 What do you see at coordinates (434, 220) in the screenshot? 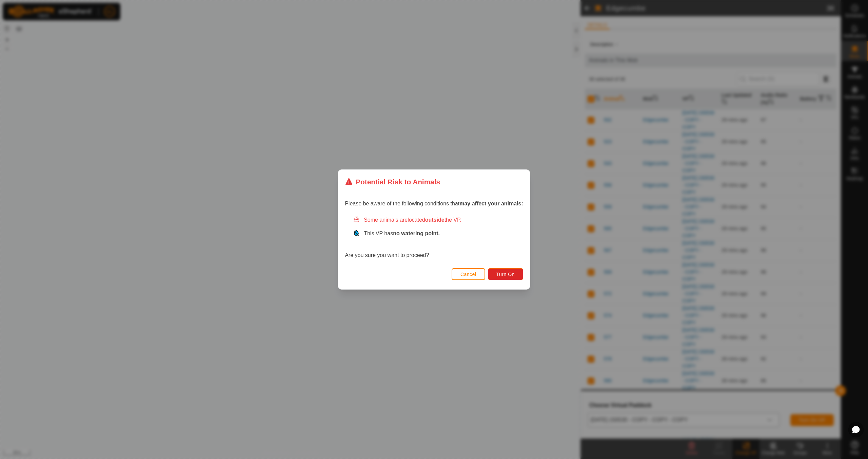
I see `span: located the VP.` at bounding box center [434, 220].